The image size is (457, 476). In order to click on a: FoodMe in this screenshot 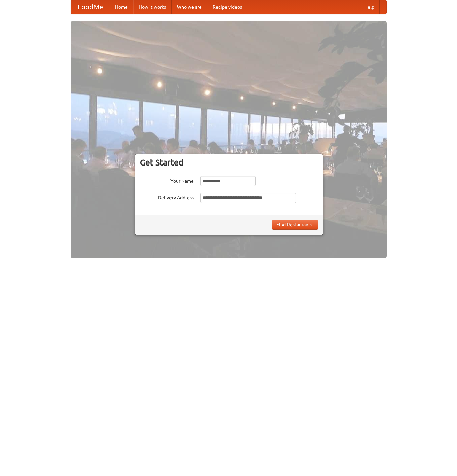, I will do `click(90, 7)`.